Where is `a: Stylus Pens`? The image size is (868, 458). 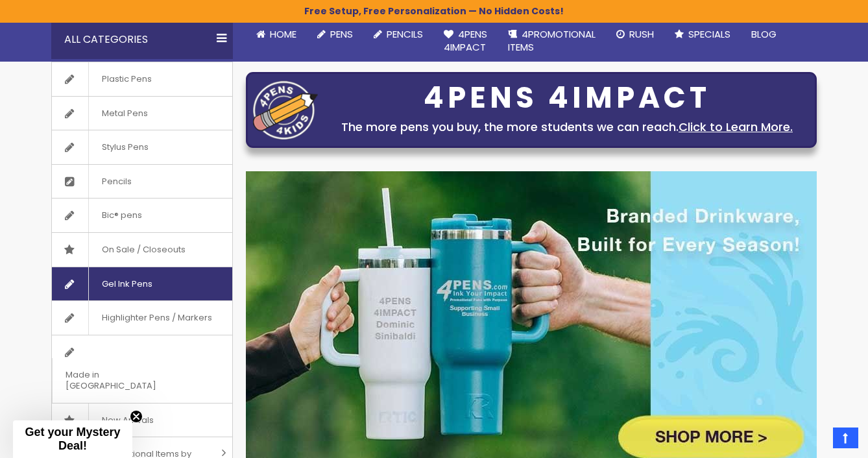 a: Stylus Pens is located at coordinates (142, 148).